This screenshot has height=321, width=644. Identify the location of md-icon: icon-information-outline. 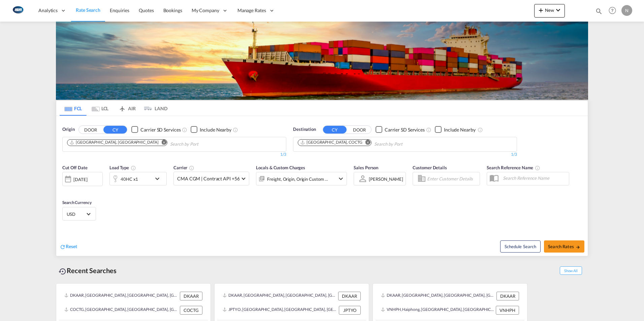
(134, 168).